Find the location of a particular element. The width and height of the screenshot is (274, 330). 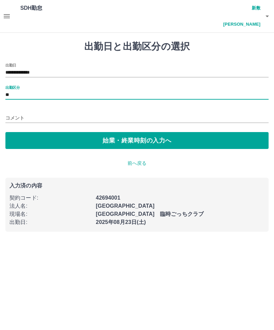

button: 始業・終業時刻の入力へ is located at coordinates (137, 140).